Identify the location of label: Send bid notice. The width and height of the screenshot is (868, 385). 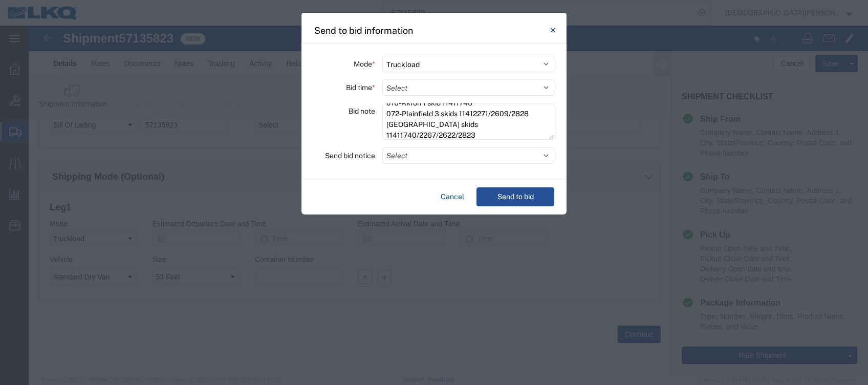
(350, 156).